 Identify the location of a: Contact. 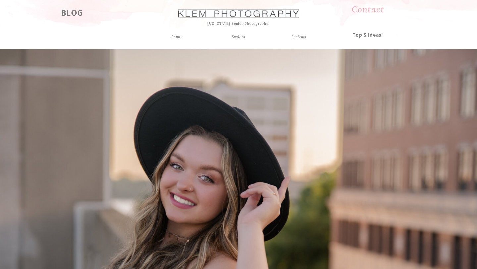
(368, 10).